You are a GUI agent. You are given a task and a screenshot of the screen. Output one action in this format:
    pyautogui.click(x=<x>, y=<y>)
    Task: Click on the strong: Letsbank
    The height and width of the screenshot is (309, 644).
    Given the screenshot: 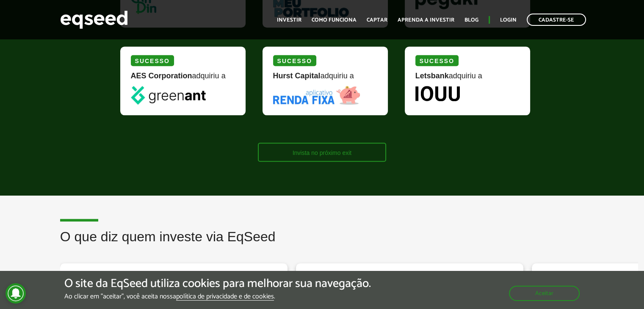 What is the action you would take?
    pyautogui.click(x=432, y=76)
    